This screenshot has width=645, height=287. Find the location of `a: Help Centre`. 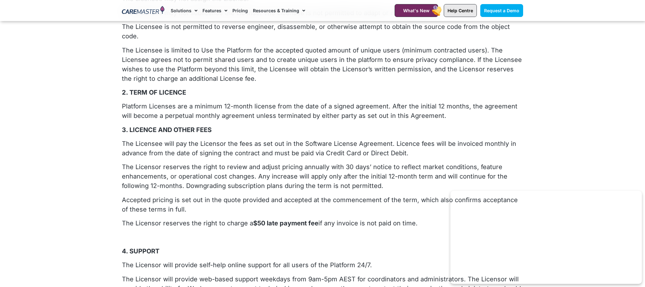

a: Help Centre is located at coordinates (460, 10).